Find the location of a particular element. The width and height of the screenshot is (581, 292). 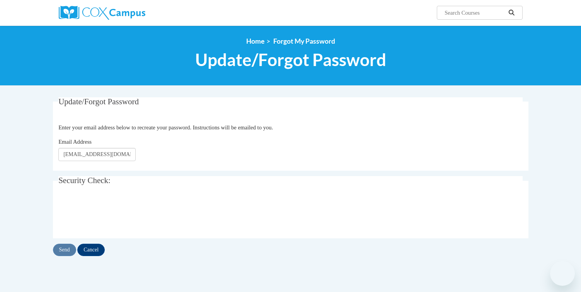

span: Forgot My Password is located at coordinates (304, 41).